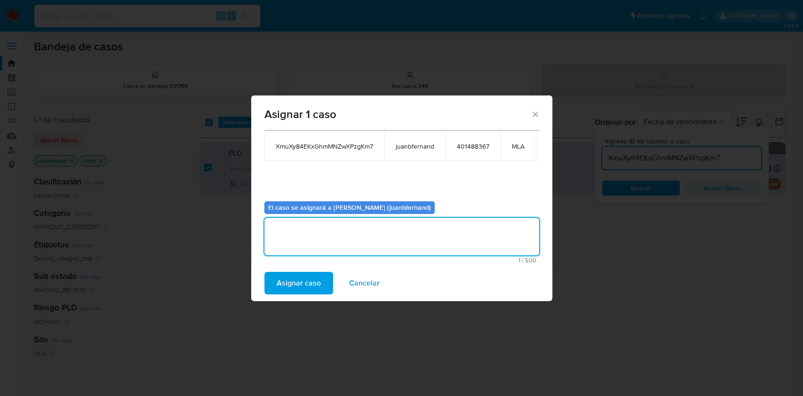 This screenshot has width=803, height=396. Describe the element at coordinates (299, 283) in the screenshot. I see `span: Asignar caso` at that location.